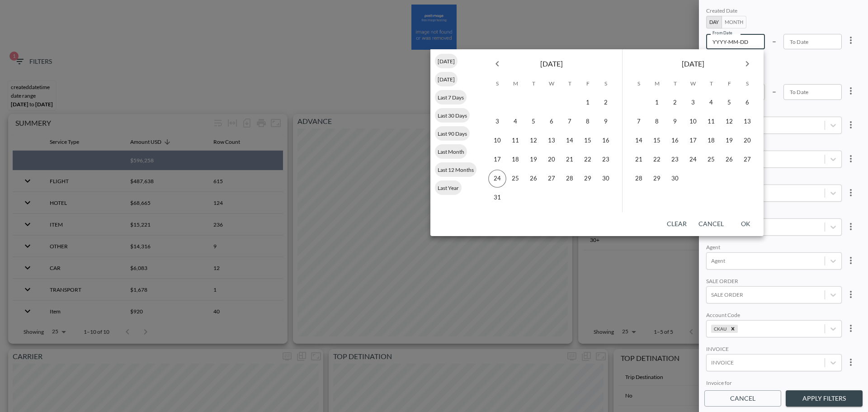 The height and width of the screenshot is (412, 868). What do you see at coordinates (448, 188) in the screenshot?
I see `span: Last Year` at bounding box center [448, 188].